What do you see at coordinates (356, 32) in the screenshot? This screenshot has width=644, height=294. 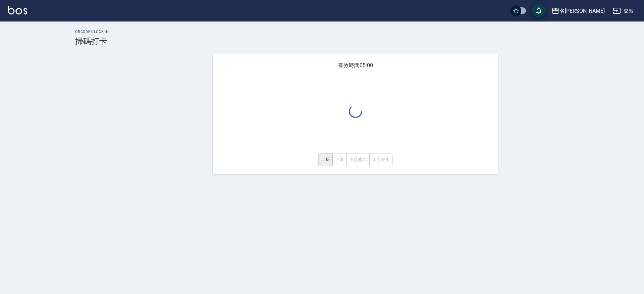 I see `h2: QRcode Clock In` at bounding box center [356, 32].